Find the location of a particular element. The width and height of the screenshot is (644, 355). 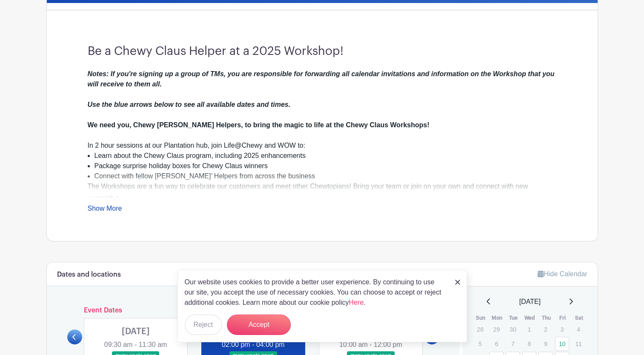

th: Sun is located at coordinates (481, 318).